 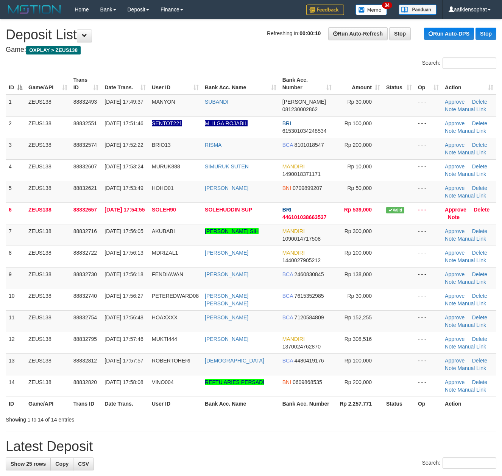 I want to click on td: 10, so click(x=16, y=299).